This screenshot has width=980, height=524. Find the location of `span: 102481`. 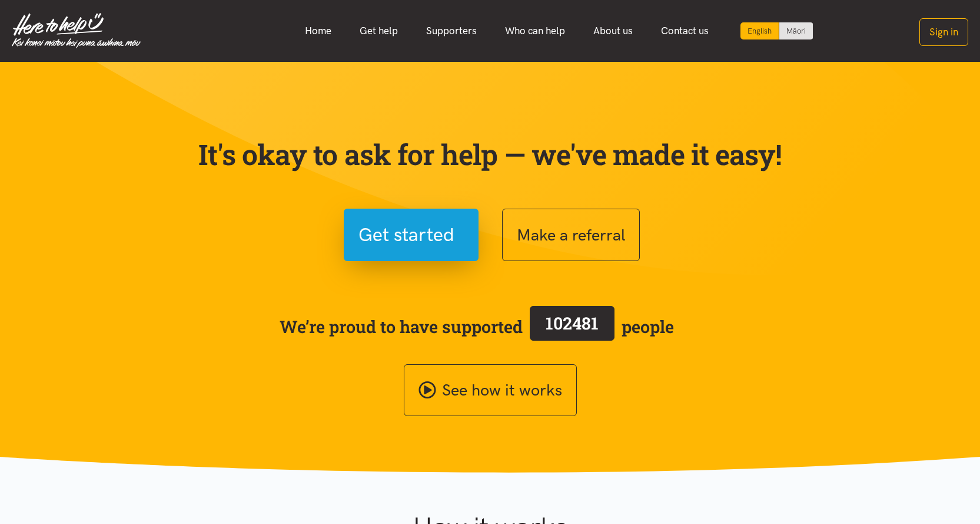

span: 102481 is located at coordinates (572, 323).